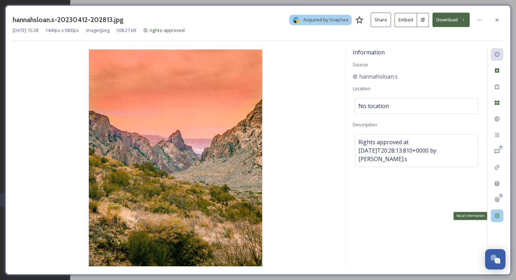 This screenshot has width=516, height=280. What do you see at coordinates (361, 88) in the screenshot?
I see `span: Location` at bounding box center [361, 88].